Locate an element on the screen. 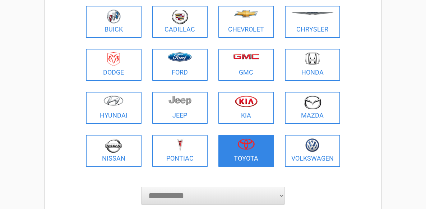 This screenshot has height=209, width=426. img: jeep is located at coordinates (180, 101).